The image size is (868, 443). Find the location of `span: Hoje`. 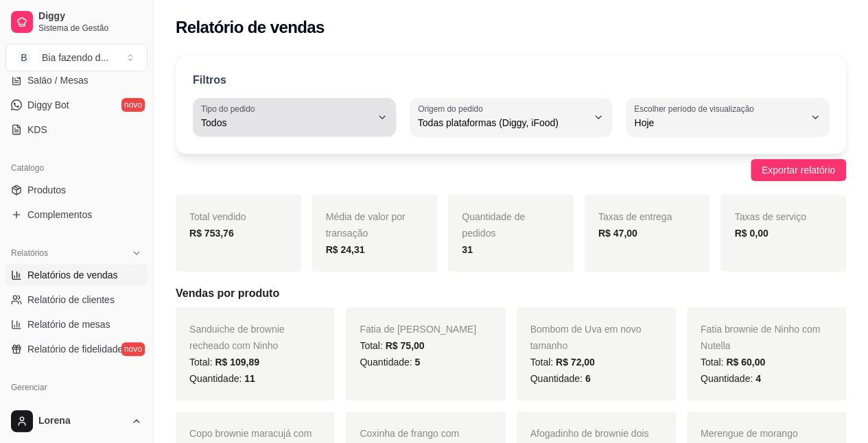

span: Hoje is located at coordinates (719, 123).